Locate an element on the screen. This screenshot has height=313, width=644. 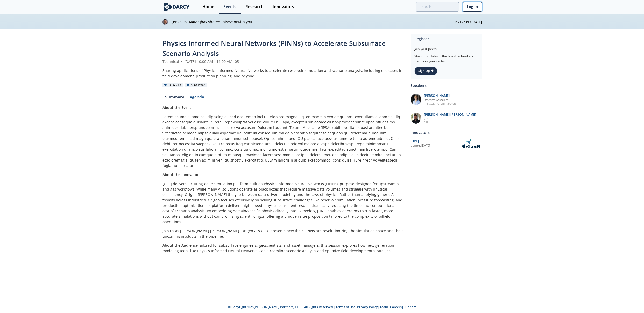
div: Events is located at coordinates (230, 7).